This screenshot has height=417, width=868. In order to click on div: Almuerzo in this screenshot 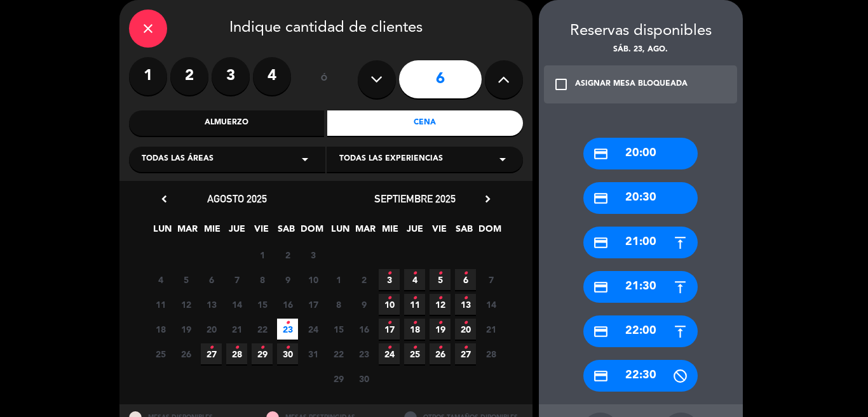, I will do `click(227, 123)`.